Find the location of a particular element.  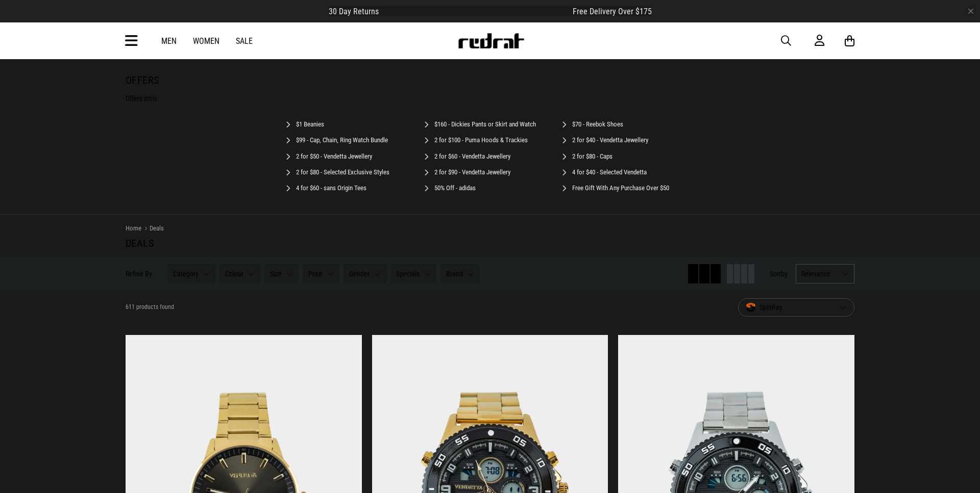

a: 2 for $50 - Vendetta Jewellery is located at coordinates (334, 156).